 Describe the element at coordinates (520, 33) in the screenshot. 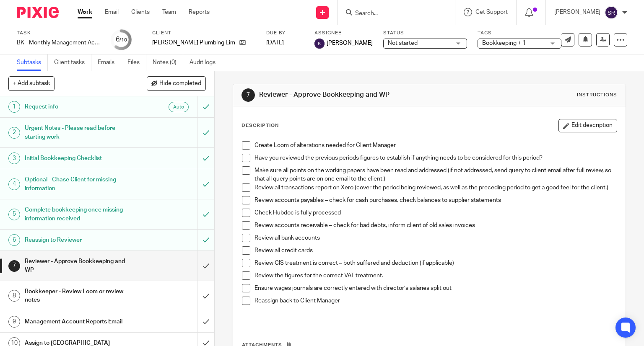

I see `label: Tags` at that location.